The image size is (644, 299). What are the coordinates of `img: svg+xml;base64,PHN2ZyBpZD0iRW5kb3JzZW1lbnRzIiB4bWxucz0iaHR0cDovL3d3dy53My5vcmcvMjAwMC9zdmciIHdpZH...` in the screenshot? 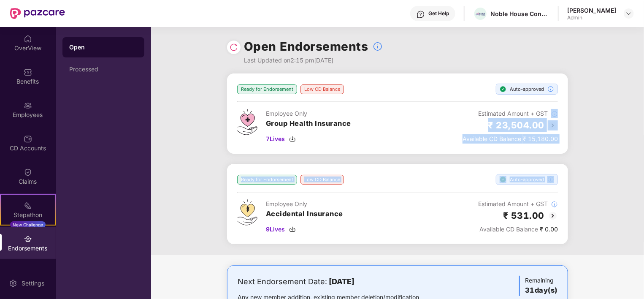 It's located at (28, 239).